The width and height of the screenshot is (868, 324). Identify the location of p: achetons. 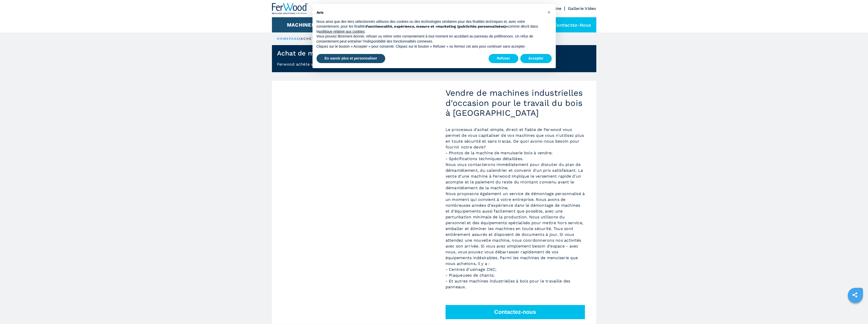
(312, 39).